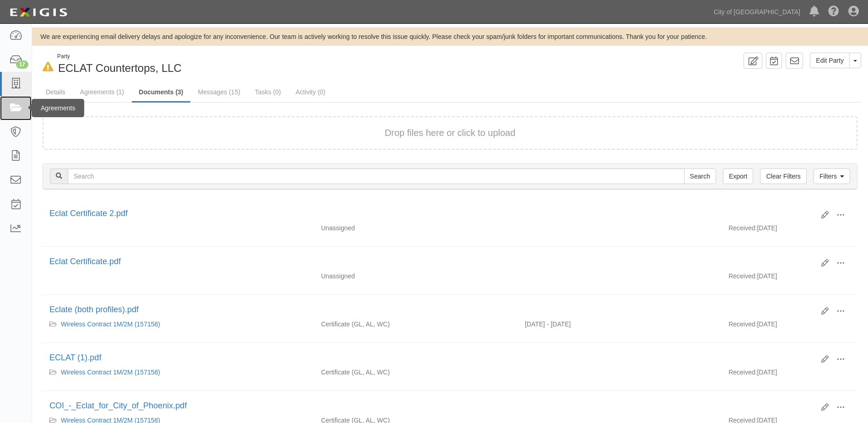 This screenshot has height=423, width=868. Describe the element at coordinates (830, 60) in the screenshot. I see `a: Edit Party` at that location.